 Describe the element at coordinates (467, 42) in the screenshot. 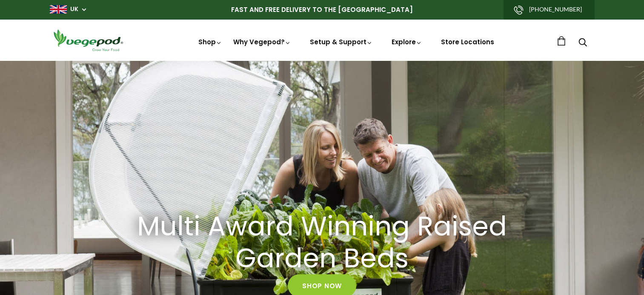

I see `a: Store Locations` at that location.